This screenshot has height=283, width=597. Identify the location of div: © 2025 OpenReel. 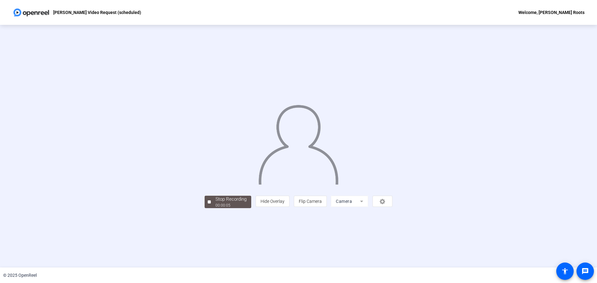
(20, 276).